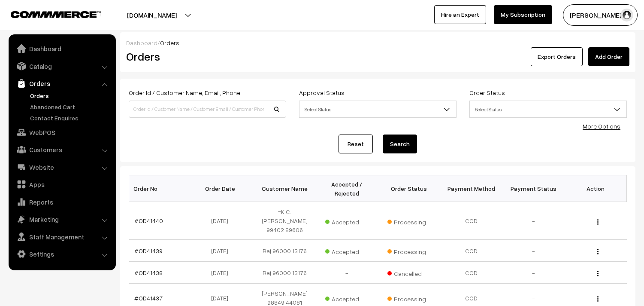 This screenshot has height=306, width=644. What do you see at coordinates (627, 15) in the screenshot?
I see `img: user` at bounding box center [627, 15].